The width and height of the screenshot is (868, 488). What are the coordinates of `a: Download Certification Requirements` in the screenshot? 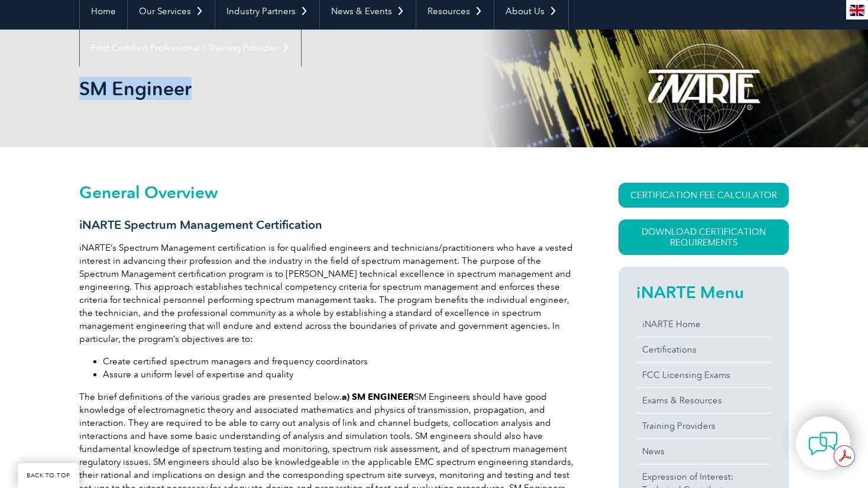 It's located at (703, 237).